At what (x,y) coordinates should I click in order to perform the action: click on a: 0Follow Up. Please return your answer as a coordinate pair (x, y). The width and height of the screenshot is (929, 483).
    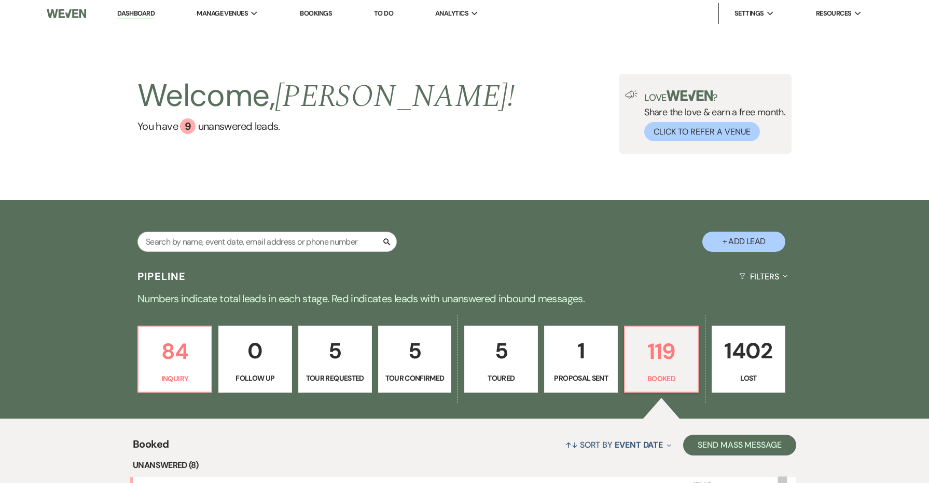
    Looking at the image, I should click on (255, 359).